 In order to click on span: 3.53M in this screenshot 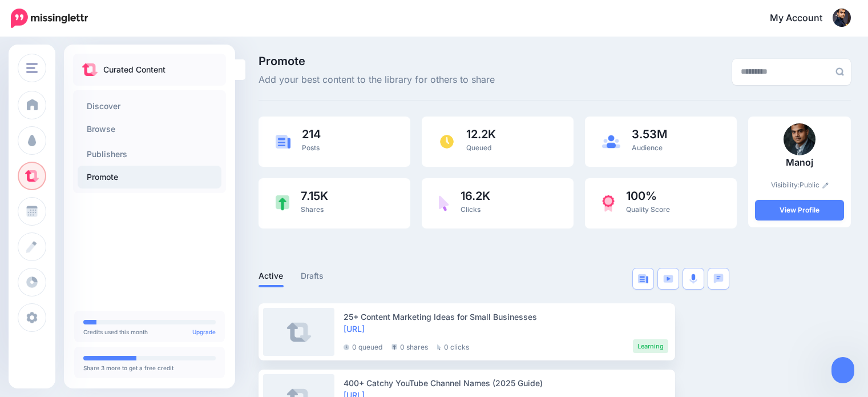, I will do `click(650, 135)`.